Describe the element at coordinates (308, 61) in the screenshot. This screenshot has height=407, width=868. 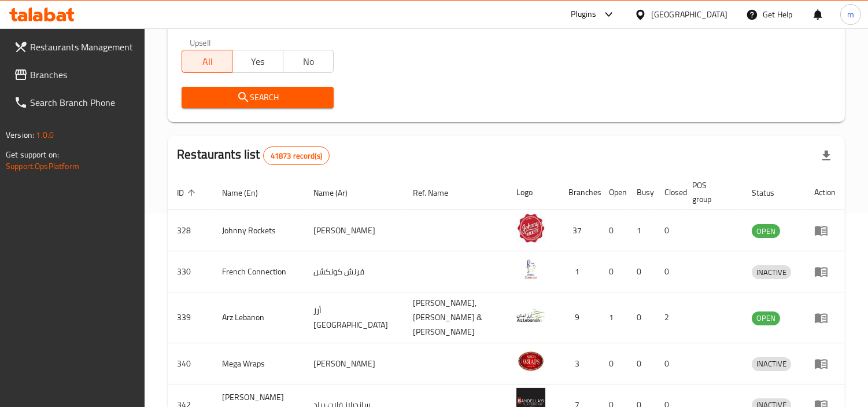
I see `button: No` at that location.